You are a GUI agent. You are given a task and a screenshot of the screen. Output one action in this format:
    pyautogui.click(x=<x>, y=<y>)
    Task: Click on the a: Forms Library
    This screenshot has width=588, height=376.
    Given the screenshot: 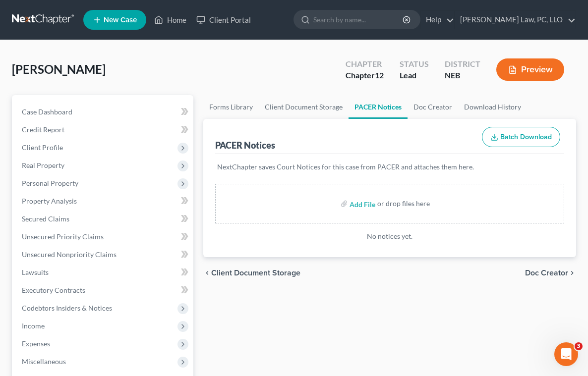 What is the action you would take?
    pyautogui.click(x=231, y=107)
    